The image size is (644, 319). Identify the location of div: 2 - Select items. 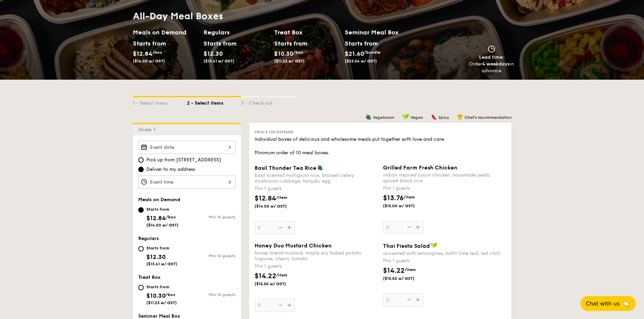
(214, 102).